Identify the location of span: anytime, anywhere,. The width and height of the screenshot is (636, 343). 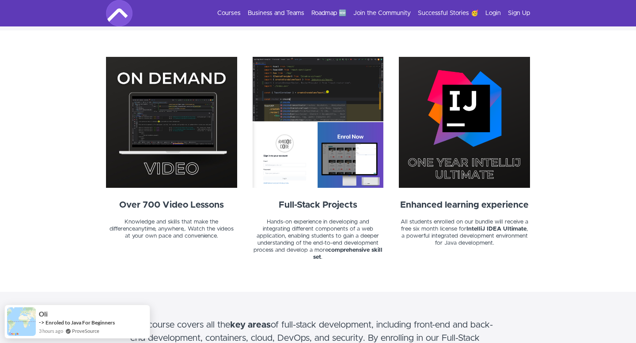
(160, 229).